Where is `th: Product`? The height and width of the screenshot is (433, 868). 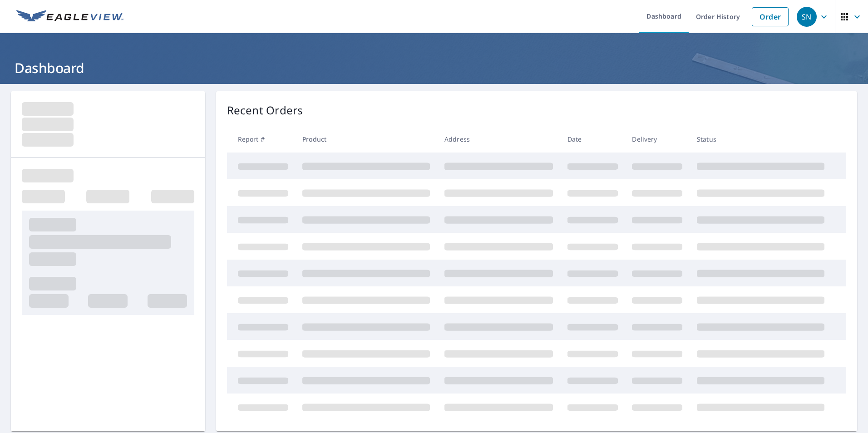 th: Product is located at coordinates (366, 139).